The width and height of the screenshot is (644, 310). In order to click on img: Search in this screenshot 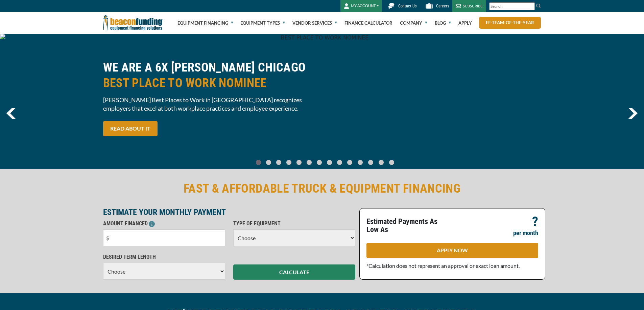, I will do `click(539, 6)`.